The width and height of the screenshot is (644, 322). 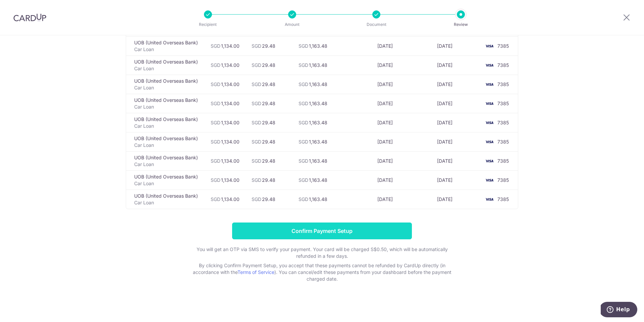 What do you see at coordinates (256, 271) in the screenshot?
I see `a: Terms of Service` at bounding box center [256, 271].